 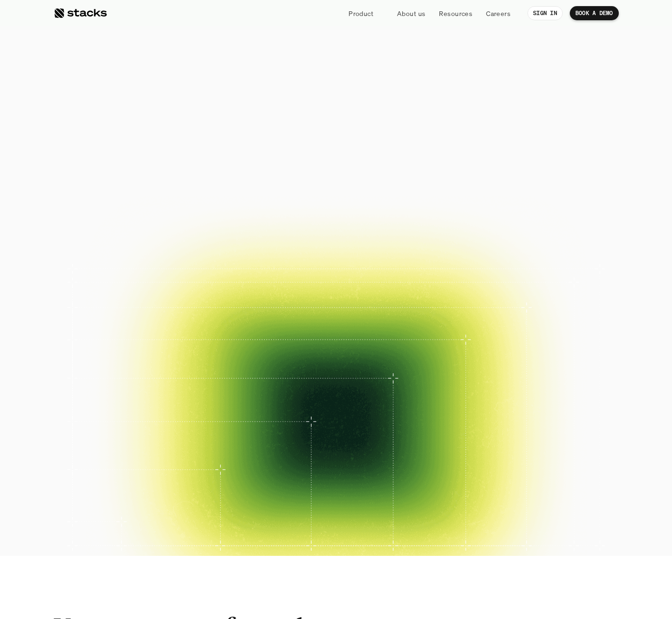 I want to click on p: About us, so click(x=411, y=13).